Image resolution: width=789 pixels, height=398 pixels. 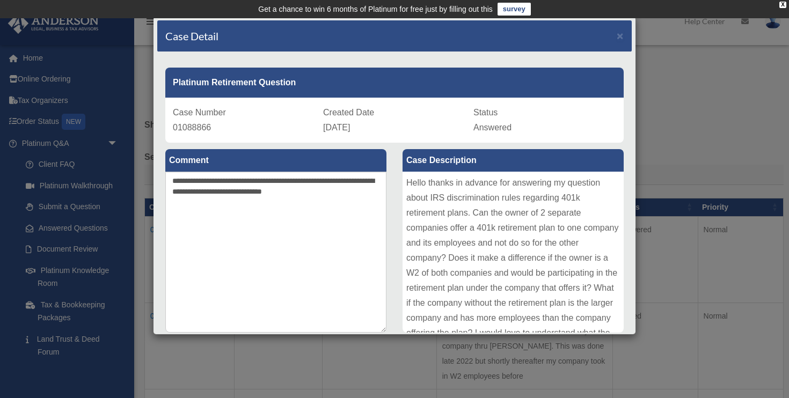 What do you see at coordinates (199, 112) in the screenshot?
I see `span: Case Number` at bounding box center [199, 112].